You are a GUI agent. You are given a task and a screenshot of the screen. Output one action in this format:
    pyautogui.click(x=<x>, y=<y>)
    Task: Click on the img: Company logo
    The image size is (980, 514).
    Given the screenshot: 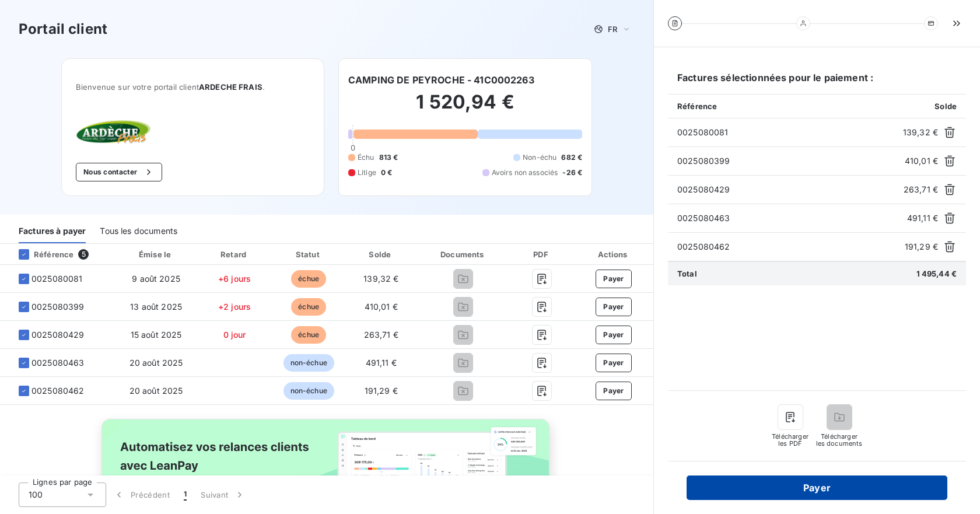 What is the action you would take?
    pyautogui.click(x=114, y=131)
    